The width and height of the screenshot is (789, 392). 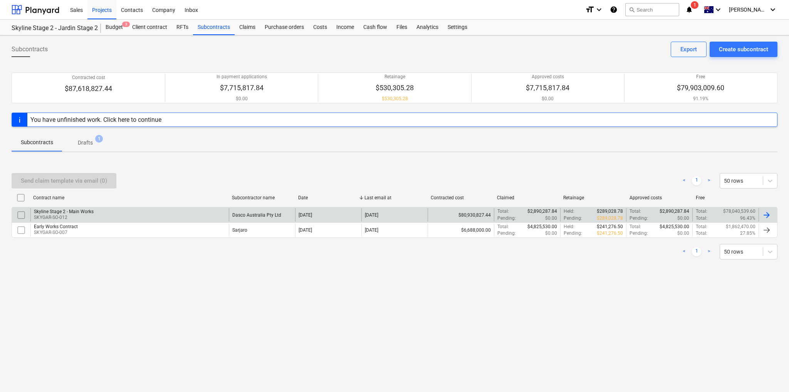 I want to click on div: Create subcontract, so click(x=744, y=49).